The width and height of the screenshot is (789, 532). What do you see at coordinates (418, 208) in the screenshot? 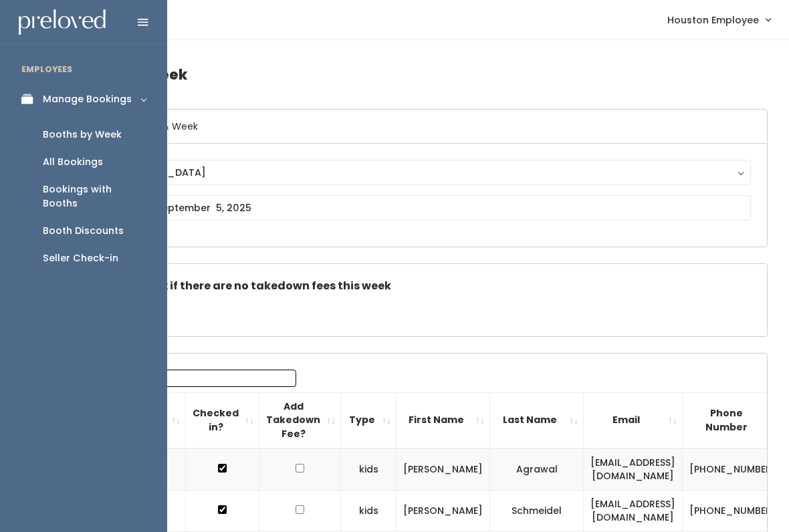
I see `input: August 30 - September 5, 2025` at bounding box center [418, 208].